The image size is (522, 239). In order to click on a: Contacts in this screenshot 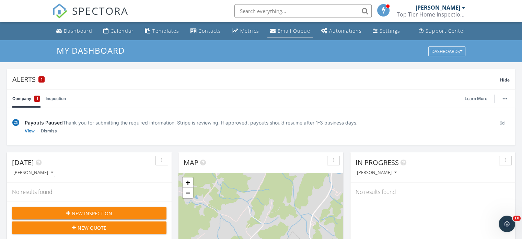, I will do `click(206, 31)`.